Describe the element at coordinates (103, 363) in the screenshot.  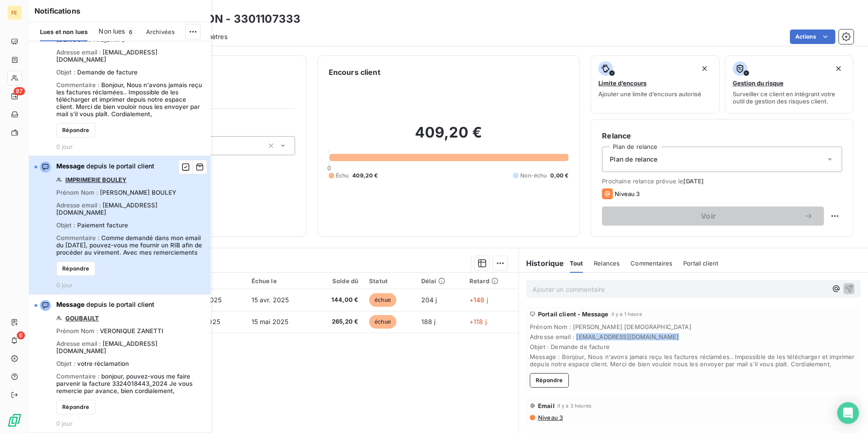
I see `span: votre réclamation` at that location.